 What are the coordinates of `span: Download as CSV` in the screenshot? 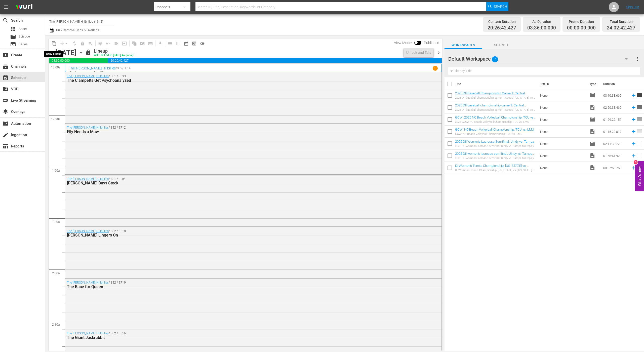 It's located at (159, 43).